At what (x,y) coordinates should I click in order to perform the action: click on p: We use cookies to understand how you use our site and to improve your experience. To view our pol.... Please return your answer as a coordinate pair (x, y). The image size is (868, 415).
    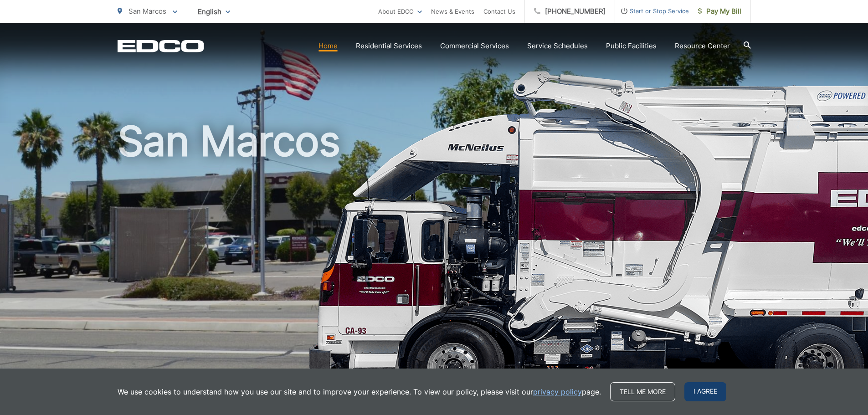
    Looking at the image, I should click on (359, 392).